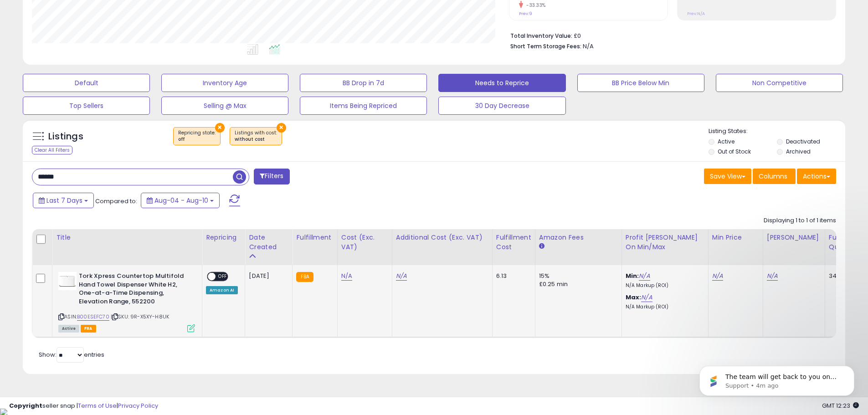 This screenshot has width=868, height=415. I want to click on div: ASIN:, so click(127, 302).